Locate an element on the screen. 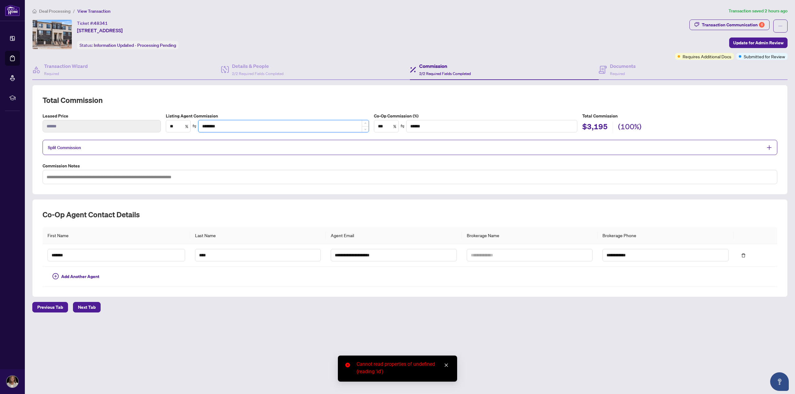  h2: Co-op Agent Contact Details is located at coordinates (410, 215).